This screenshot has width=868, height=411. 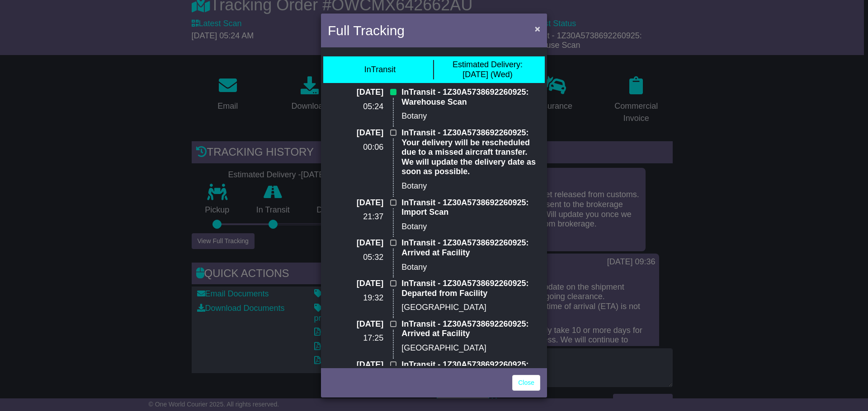 I want to click on div: InTransit, so click(x=380, y=70).